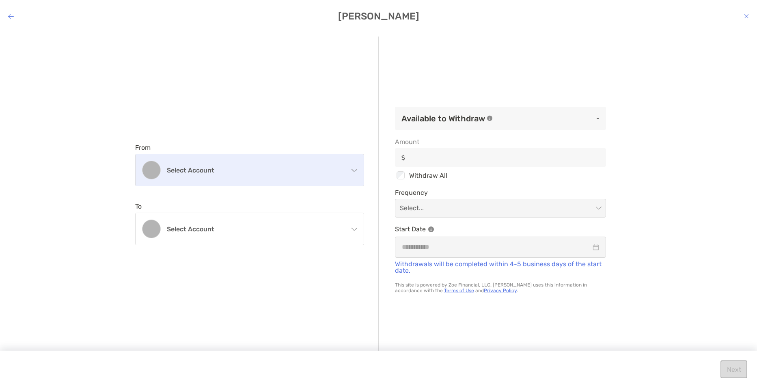  I want to click on div: Withdraw All, so click(500, 175).